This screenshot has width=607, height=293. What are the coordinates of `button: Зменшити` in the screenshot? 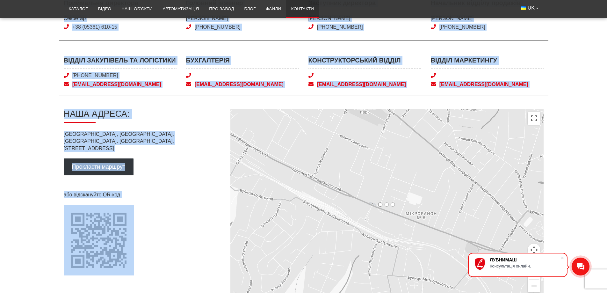 It's located at (534, 286).